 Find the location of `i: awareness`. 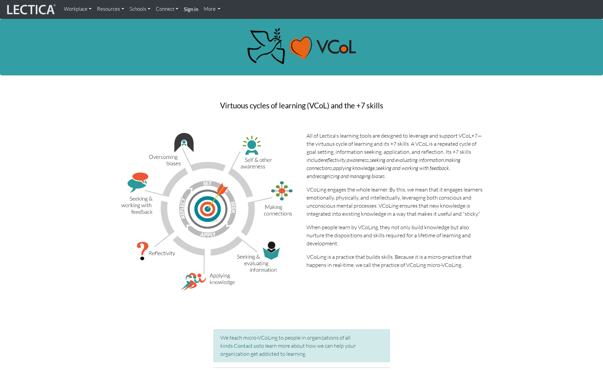

i: awareness is located at coordinates (358, 160).